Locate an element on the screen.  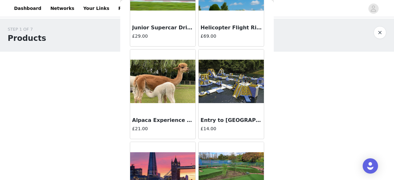
h4: £14.00 is located at coordinates (231, 129).